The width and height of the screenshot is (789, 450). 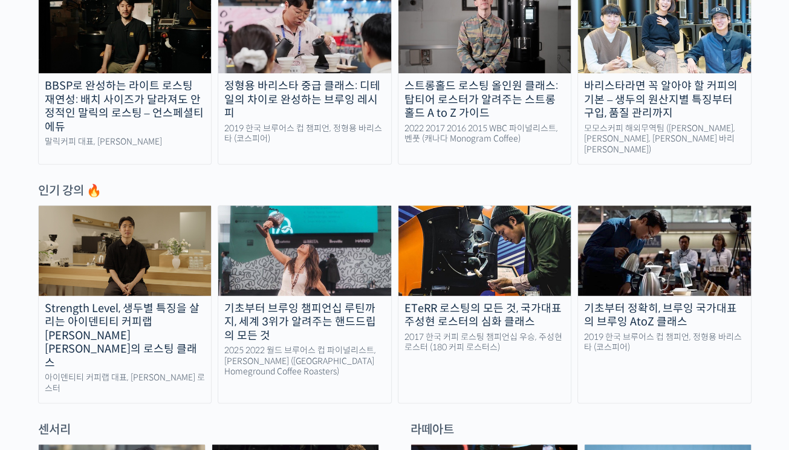 I want to click on div: 2022 2017 2016 2015 WBC 파이널리스트, 벤풋 (캐나다 Monogram Coffee), so click(x=485, y=134).